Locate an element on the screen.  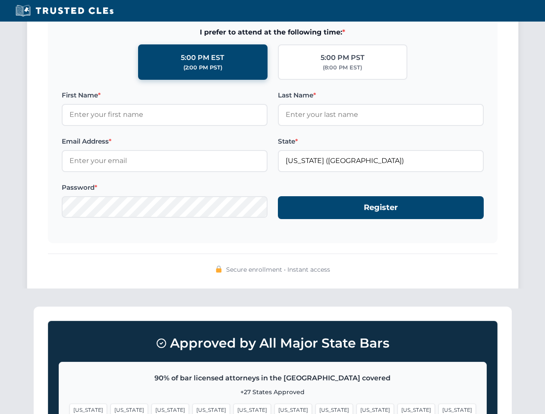
input: Florida (FL) is located at coordinates (380, 161).